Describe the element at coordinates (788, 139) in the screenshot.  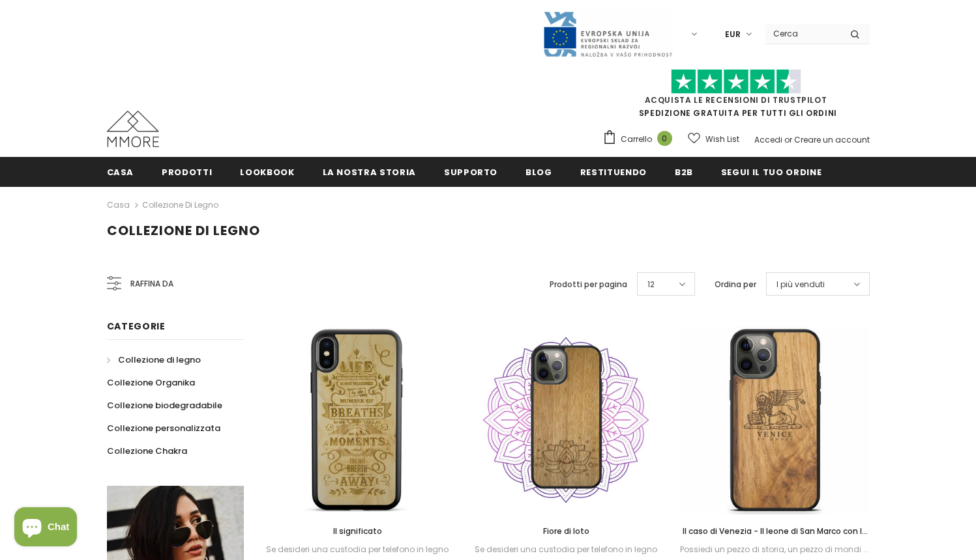
I see `span: or` at that location.